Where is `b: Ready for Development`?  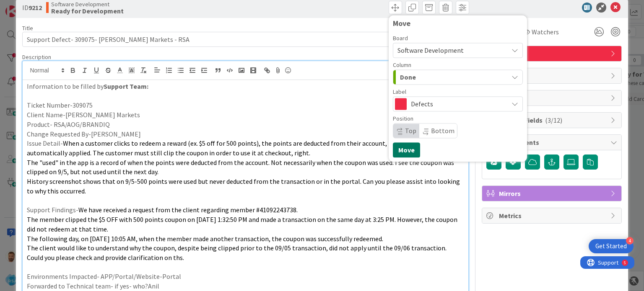 b: Ready for Development is located at coordinates (87, 11).